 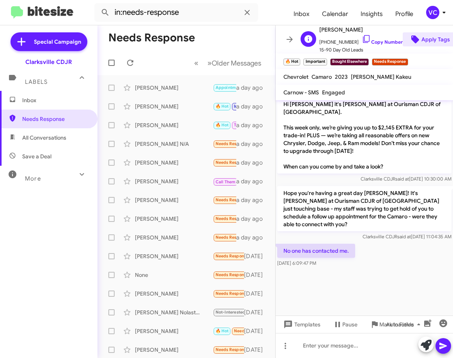 I want to click on nav: Page navigation example, so click(x=228, y=63).